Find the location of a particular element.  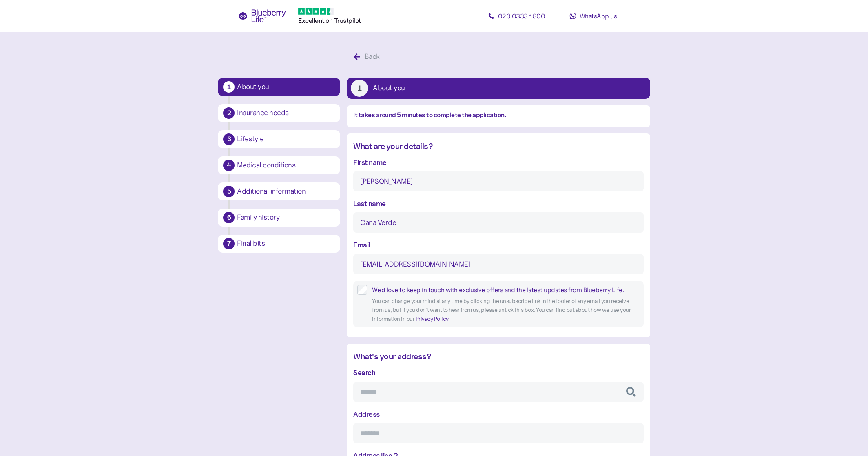

label: Last name is located at coordinates (370, 203).